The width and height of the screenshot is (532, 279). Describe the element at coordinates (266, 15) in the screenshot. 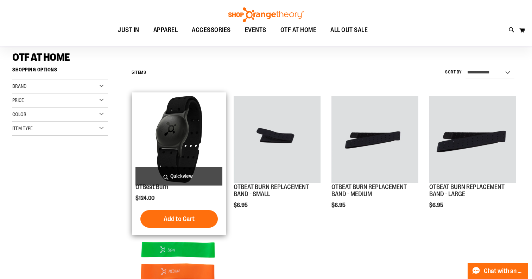

I see `img: Shop Orangetheory` at that location.